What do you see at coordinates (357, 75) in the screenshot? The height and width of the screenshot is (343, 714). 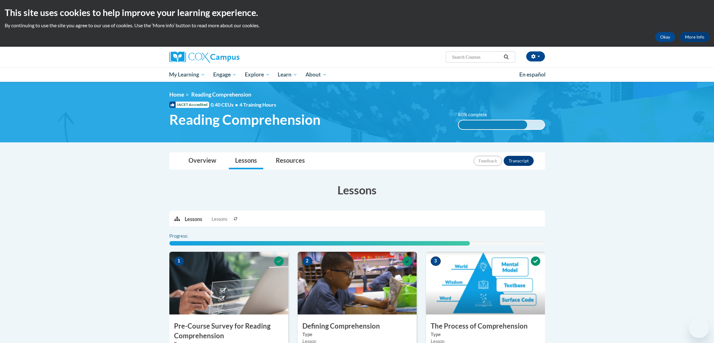 I see `div: Main menu` at bounding box center [357, 75].